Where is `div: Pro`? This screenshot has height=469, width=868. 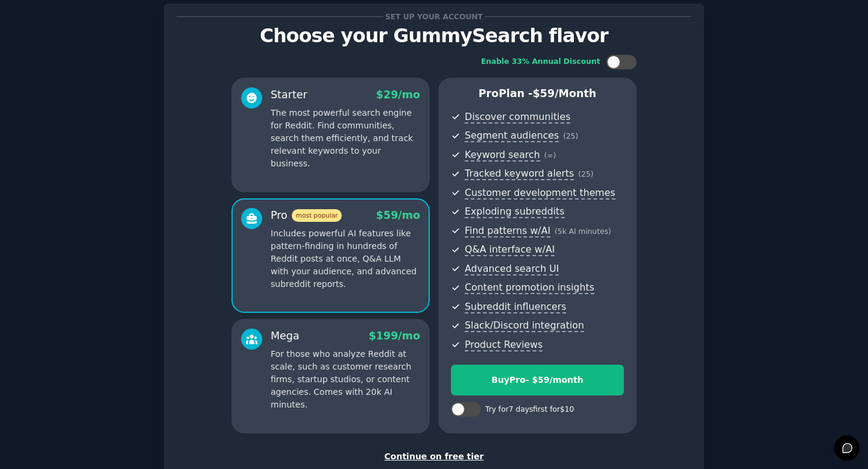 div: Pro is located at coordinates (306, 215).